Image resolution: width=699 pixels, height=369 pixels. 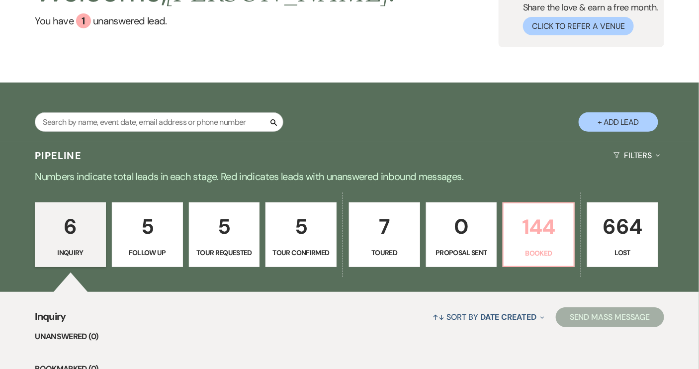 I want to click on span: Date Created, so click(x=508, y=317).